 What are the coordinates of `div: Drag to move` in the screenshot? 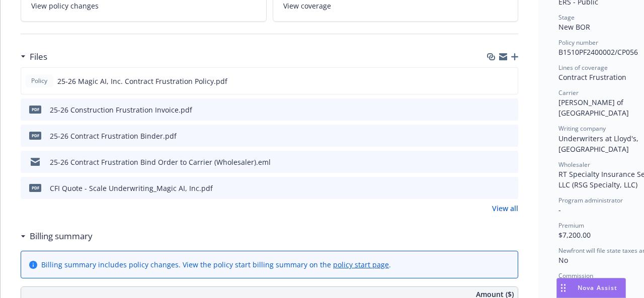 It's located at (562, 288).